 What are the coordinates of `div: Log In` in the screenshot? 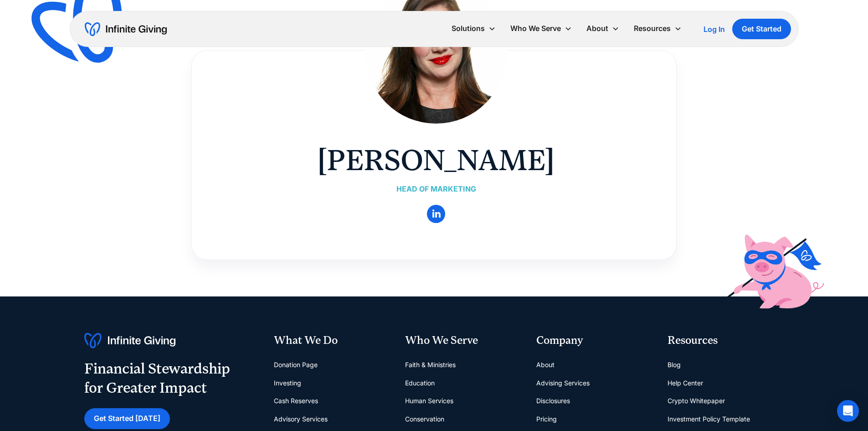 It's located at (714, 29).